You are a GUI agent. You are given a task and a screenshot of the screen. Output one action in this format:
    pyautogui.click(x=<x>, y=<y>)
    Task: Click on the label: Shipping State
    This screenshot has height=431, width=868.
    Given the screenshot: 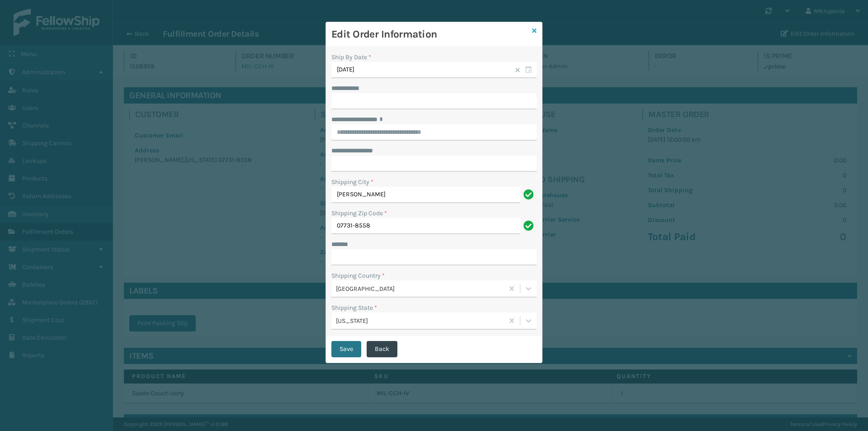 What is the action you would take?
    pyautogui.click(x=354, y=308)
    